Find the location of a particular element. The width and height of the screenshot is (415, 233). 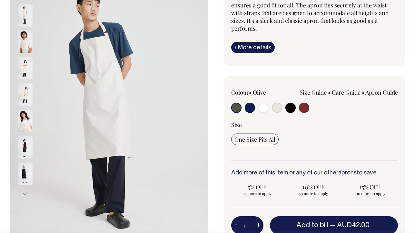

input: One Size Fits All is located at coordinates (255, 140).